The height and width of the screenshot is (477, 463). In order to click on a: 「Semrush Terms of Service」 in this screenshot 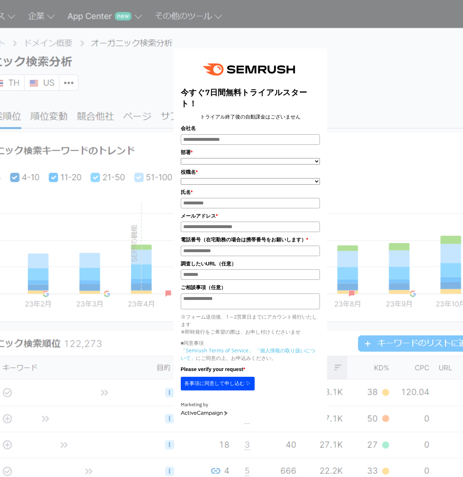, I will do `click(217, 350)`.